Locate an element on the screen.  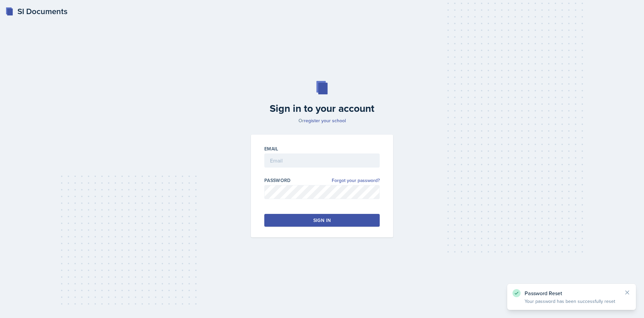
p: Or is located at coordinates (322, 121).